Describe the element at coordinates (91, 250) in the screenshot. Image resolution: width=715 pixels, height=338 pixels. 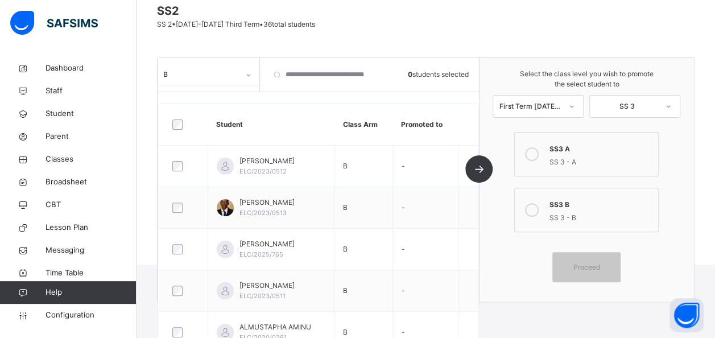
I see `span: Messaging` at that location.